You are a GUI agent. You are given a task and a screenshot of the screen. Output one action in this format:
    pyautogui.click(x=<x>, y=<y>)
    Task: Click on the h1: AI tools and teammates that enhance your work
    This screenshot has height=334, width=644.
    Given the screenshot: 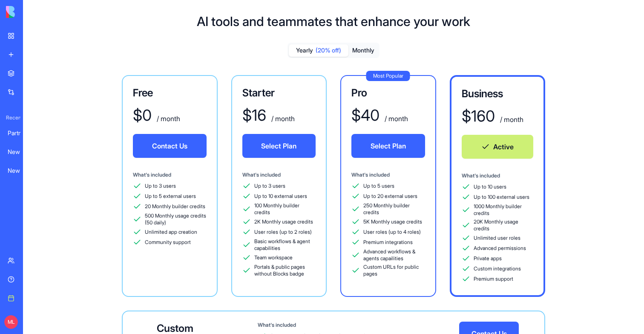 What is the action you would take?
    pyautogui.click(x=334, y=21)
    